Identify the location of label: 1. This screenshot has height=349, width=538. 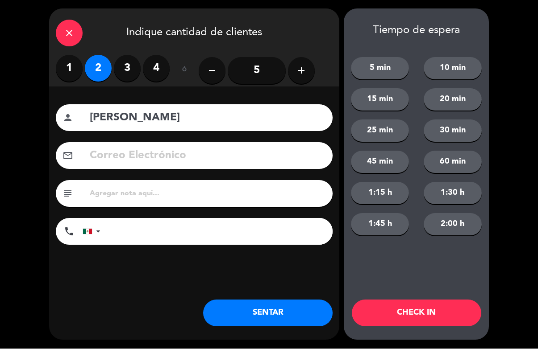
(69, 69).